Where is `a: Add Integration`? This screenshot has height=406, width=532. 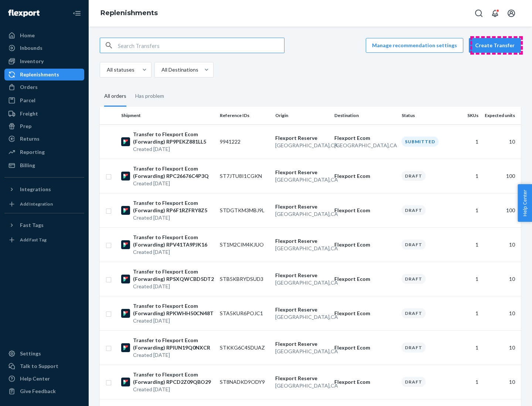
a: Add Integration is located at coordinates (45, 204).